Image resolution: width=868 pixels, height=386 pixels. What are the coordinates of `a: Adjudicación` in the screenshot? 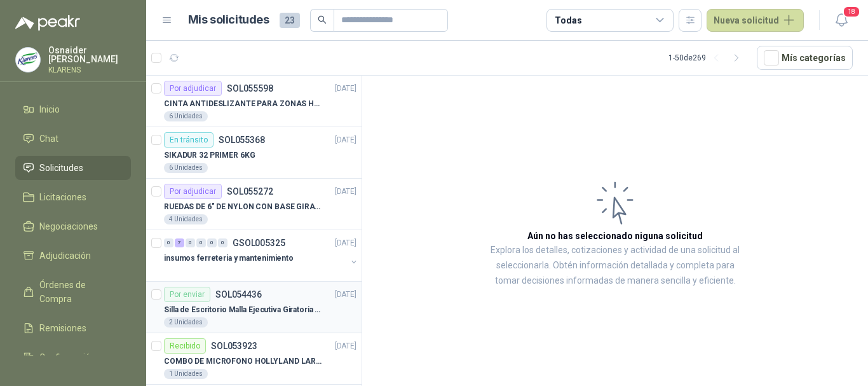 It's located at (73, 255).